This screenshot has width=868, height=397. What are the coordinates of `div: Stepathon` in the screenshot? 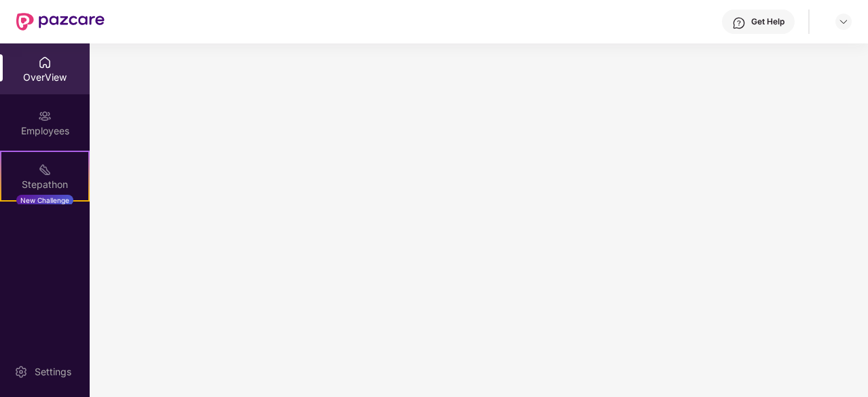 It's located at (44, 185).